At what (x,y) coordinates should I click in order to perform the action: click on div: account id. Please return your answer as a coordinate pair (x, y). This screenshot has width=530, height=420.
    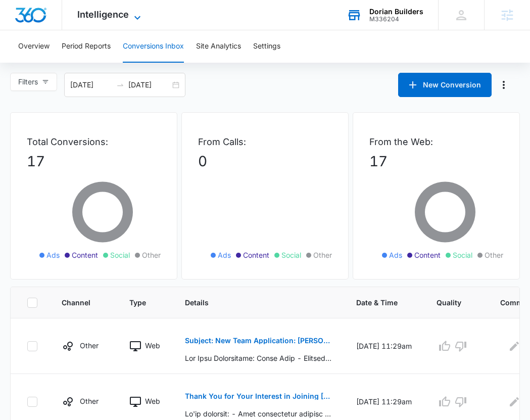
    Looking at the image, I should click on (396, 19).